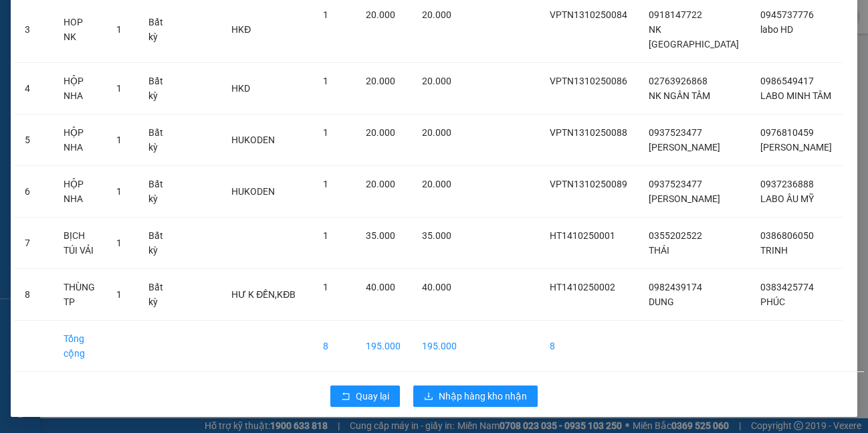 The image size is (868, 433). Describe the element at coordinates (589, 132) in the screenshot. I see `span: VPTN1310250088` at that location.